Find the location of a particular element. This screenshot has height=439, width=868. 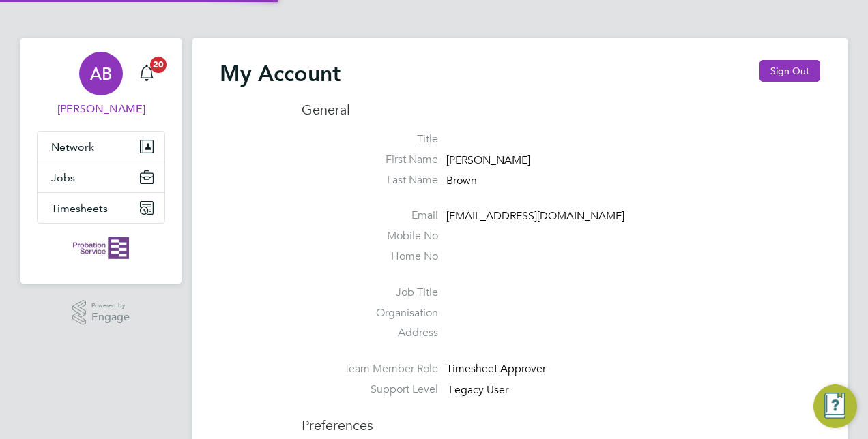

a: Go to home page is located at coordinates (101, 248).